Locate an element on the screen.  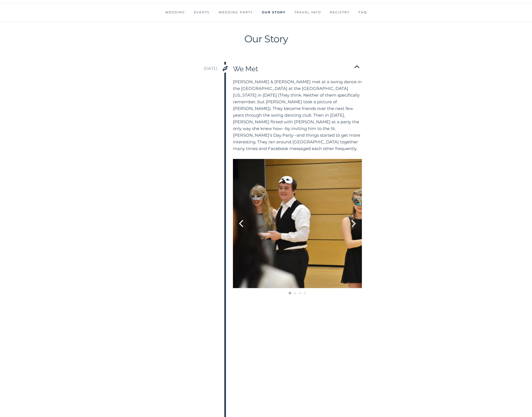
li: Page dot 3 is located at coordinates (300, 293).